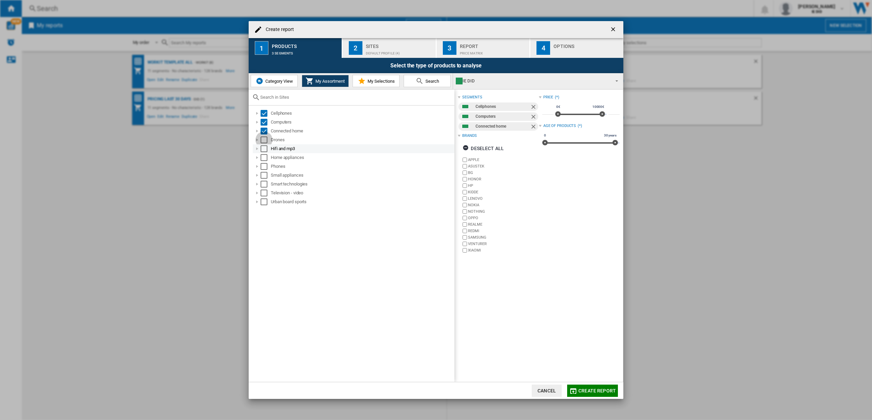 The width and height of the screenshot is (872, 420). I want to click on div: Home appliances, so click(362, 158).